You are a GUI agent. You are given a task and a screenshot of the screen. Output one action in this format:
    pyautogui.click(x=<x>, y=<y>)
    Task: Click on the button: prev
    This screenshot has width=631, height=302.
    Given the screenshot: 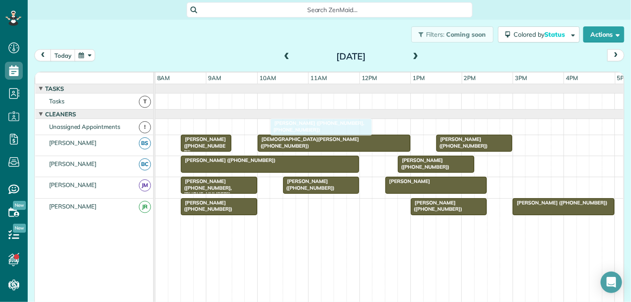 What is the action you would take?
    pyautogui.click(x=43, y=55)
    